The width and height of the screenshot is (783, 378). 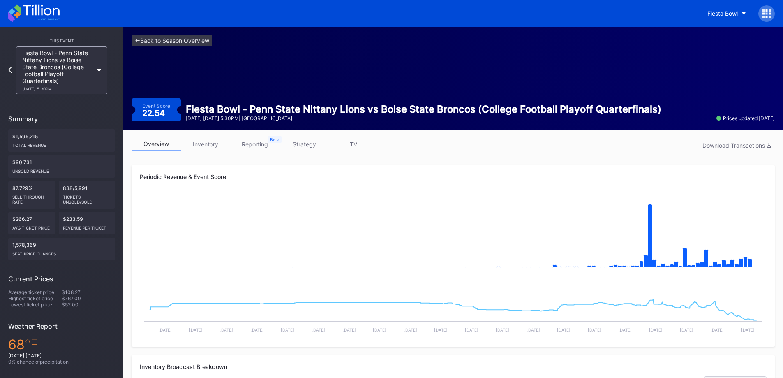 I want to click on div: Sell Through Rate, so click(x=32, y=198).